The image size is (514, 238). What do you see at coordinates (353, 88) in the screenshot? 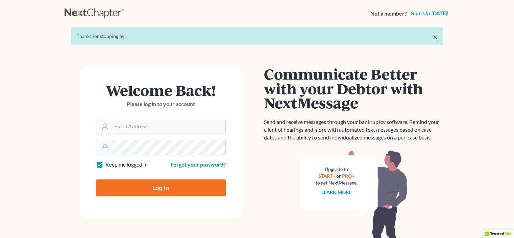
I see `h1: Communicate Better with your Debtor with NextMessage` at bounding box center [353, 88].